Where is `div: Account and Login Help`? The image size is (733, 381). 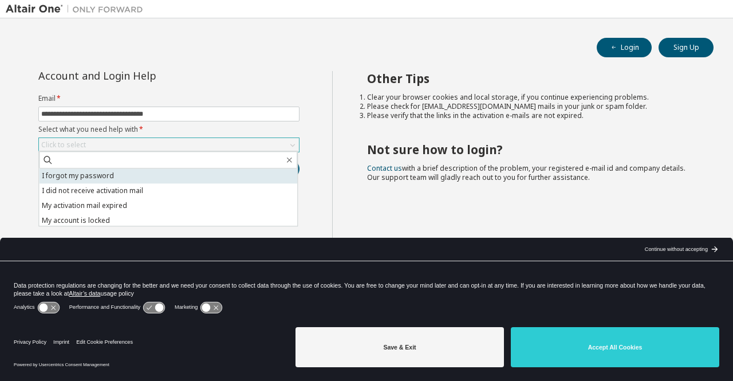
div: Account and Login Help is located at coordinates (143, 76).